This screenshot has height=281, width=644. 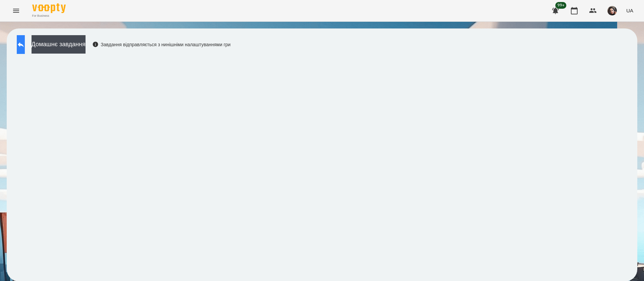 What do you see at coordinates (630, 11) in the screenshot?
I see `span: UA` at bounding box center [630, 11].